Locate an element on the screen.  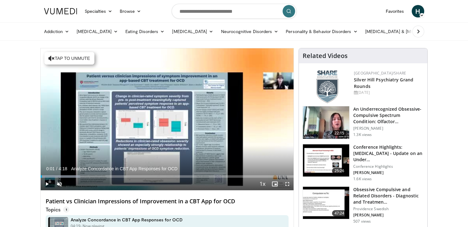
a: Specialties is located at coordinates (98, 11).